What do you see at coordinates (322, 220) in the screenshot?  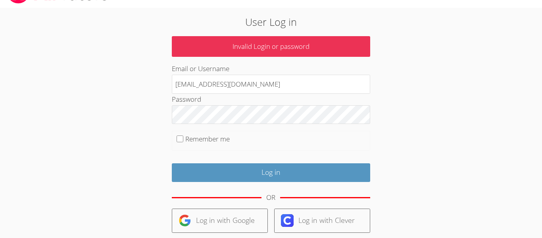 I see `a: Log in with Clever` at bounding box center [322, 220].